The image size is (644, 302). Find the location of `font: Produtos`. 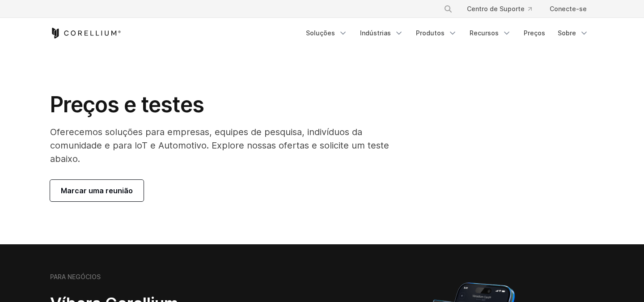

font: Produtos is located at coordinates (430, 33).